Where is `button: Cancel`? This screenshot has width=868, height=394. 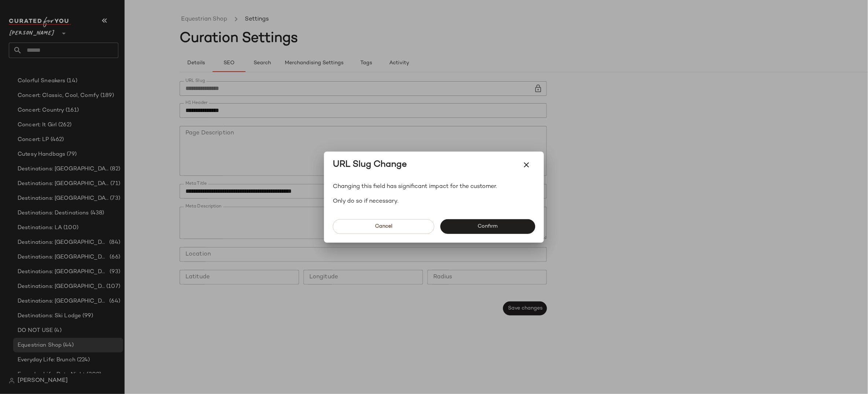
button: Cancel is located at coordinates (384, 227).